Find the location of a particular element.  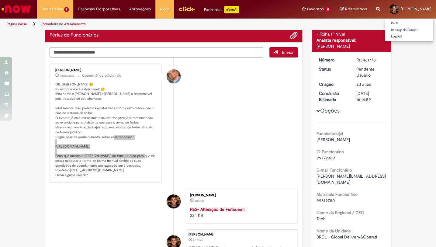

div: Pendente Usuário is located at coordinates (370, 72).